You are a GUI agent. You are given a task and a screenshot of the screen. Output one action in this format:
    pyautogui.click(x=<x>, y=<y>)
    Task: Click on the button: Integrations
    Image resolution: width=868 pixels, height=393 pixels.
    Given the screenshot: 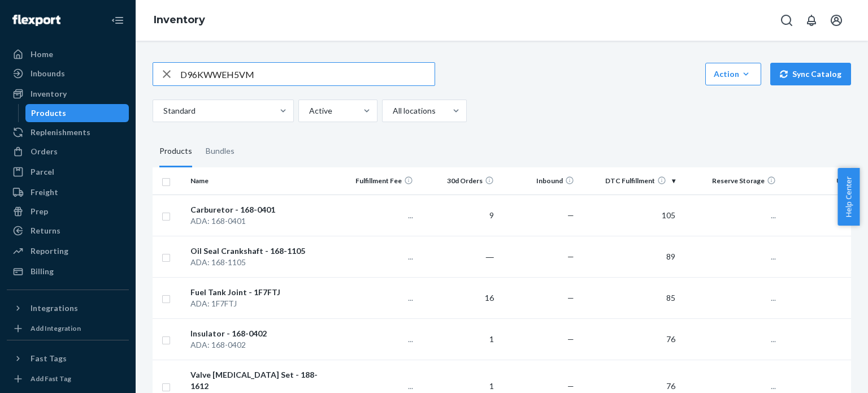 What is the action you would take?
    pyautogui.click(x=68, y=308)
    